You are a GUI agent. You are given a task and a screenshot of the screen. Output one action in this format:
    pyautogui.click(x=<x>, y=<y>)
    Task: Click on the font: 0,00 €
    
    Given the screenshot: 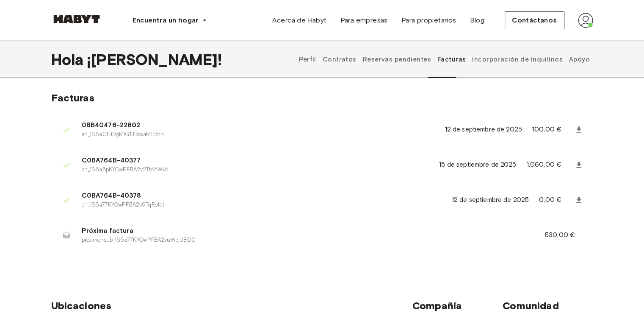 What is the action you would take?
    pyautogui.click(x=550, y=199)
    